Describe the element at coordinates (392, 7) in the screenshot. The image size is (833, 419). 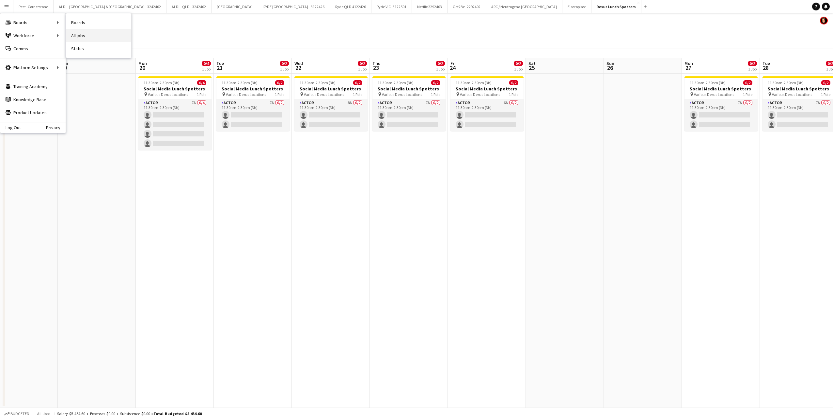
I see `button: Ryde VIC- 3122501` at that location.